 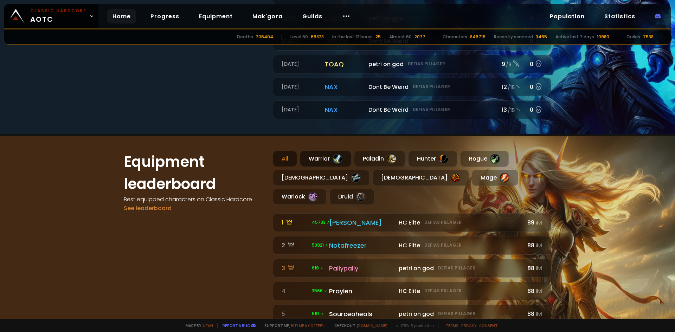 What do you see at coordinates (318, 314) in the screenshot?
I see `span: 591` at bounding box center [318, 314].